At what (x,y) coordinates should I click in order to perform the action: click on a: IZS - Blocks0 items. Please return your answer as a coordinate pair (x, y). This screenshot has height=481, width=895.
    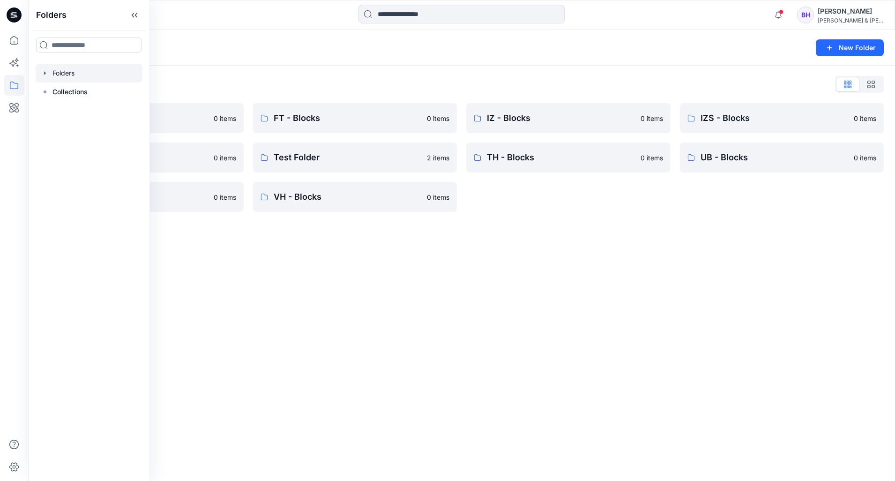
    Looking at the image, I should click on (782, 118).